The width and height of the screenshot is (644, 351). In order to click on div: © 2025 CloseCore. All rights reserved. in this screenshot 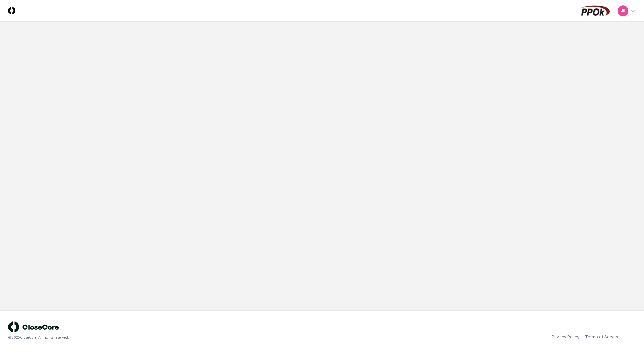, I will do `click(165, 338)`.